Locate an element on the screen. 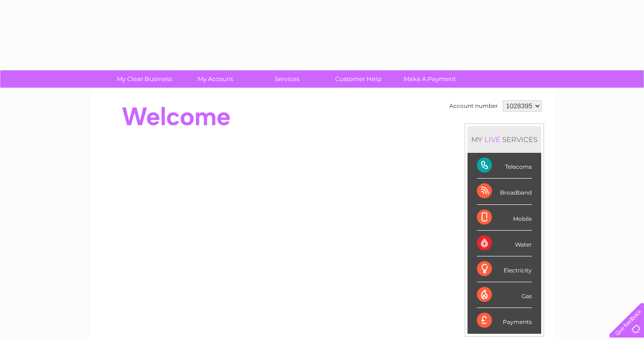 This screenshot has width=644, height=338. div: Broadband is located at coordinates (504, 192).